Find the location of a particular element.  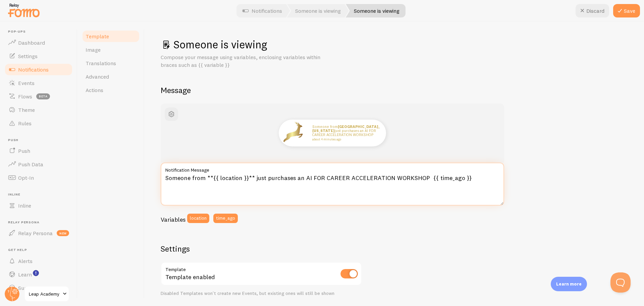

div: Learn more is located at coordinates (569, 284).